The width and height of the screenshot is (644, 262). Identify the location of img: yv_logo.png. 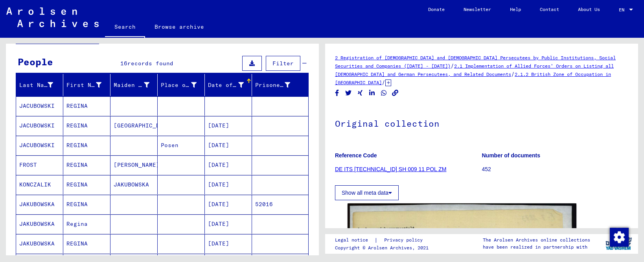
(618, 243).